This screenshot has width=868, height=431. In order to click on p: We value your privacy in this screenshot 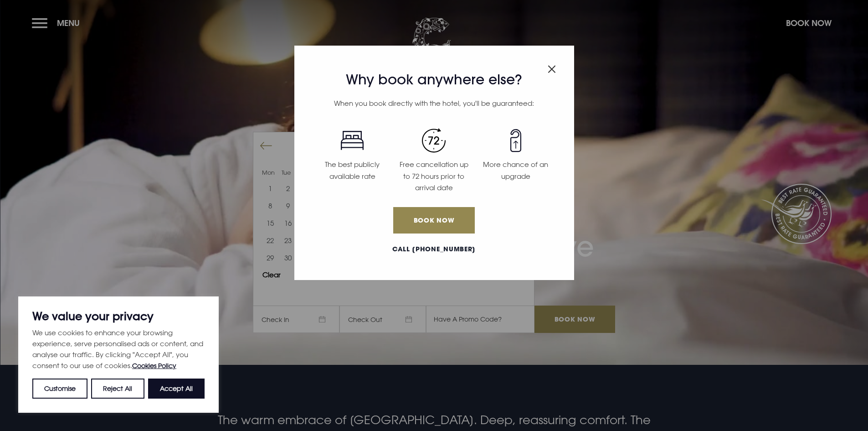, I will do `click(118, 316)`.